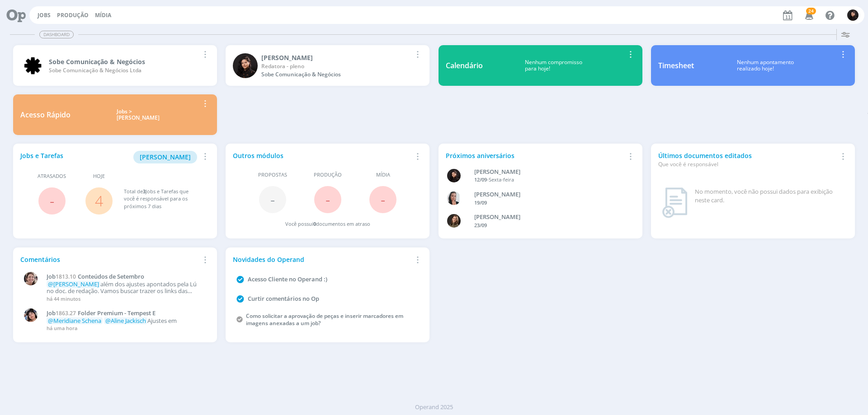  I want to click on span: Sexta-feira, so click(502, 179).